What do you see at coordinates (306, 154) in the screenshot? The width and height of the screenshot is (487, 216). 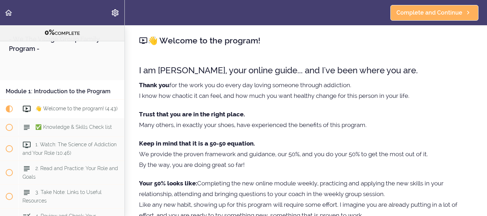 I see `p: We provide the proven framework and guidance, our 50%, and you do your 50% to get the most out of...` at bounding box center [306, 154].